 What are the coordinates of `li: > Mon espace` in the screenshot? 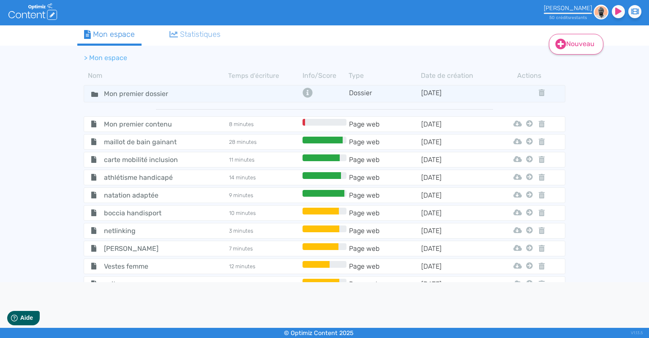 It's located at (106, 58).